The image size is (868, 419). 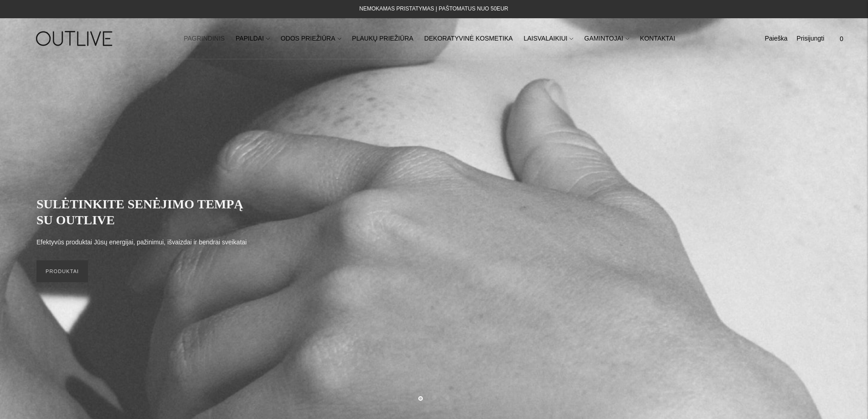 I want to click on a: ODOS PRIEŽIŪRA, so click(x=311, y=38).